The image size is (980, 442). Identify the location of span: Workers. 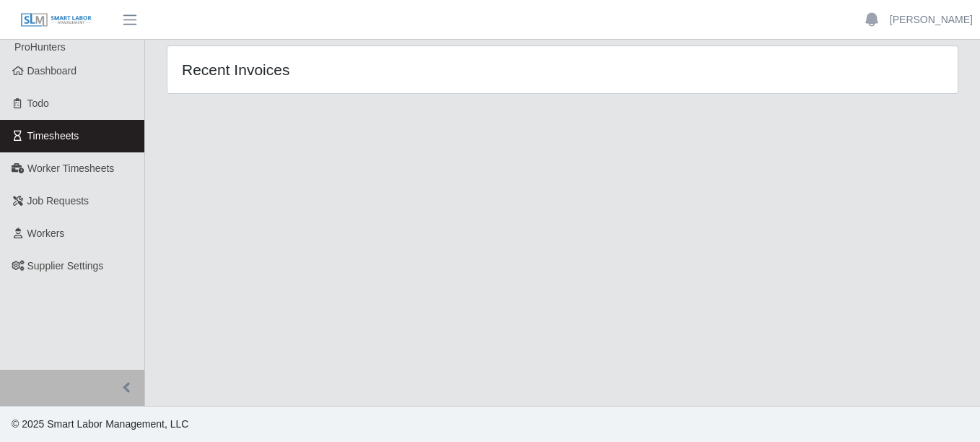
(47, 233).